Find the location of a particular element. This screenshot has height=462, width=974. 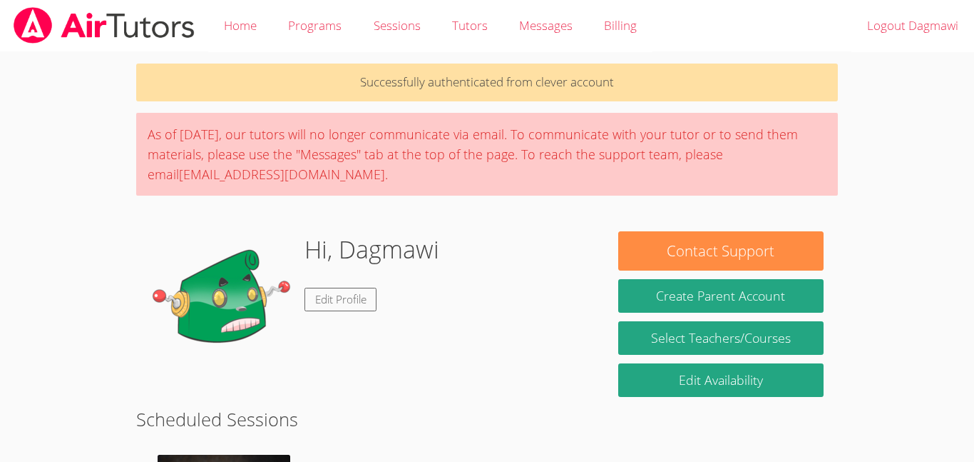

h1: Hi, Dagmawi is located at coordinates (372, 249).